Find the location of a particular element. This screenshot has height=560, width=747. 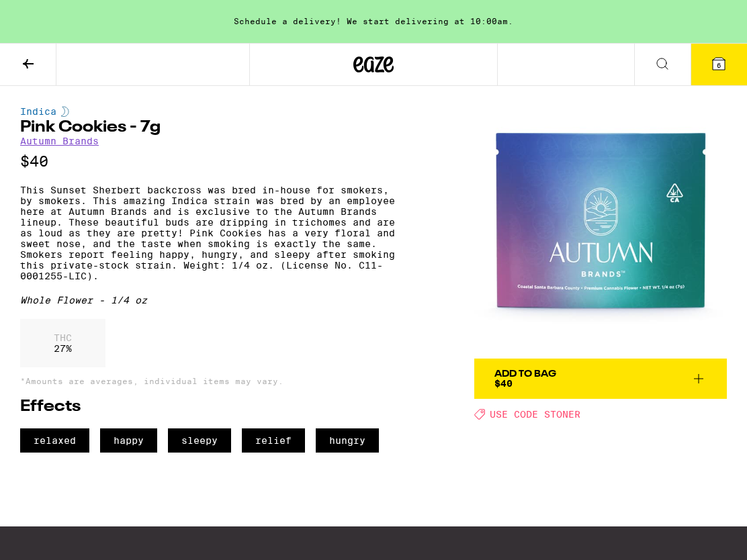

span: hungry is located at coordinates (348, 440).